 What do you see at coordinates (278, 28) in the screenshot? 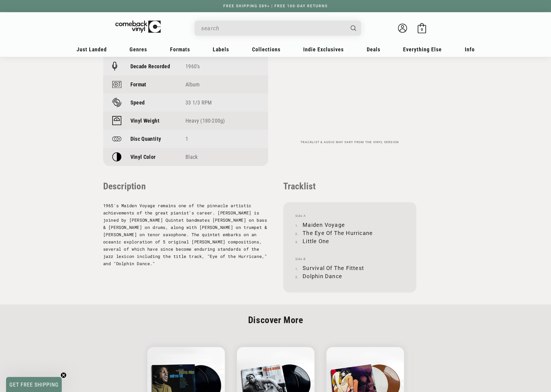
I see `div: Search` at bounding box center [278, 28].